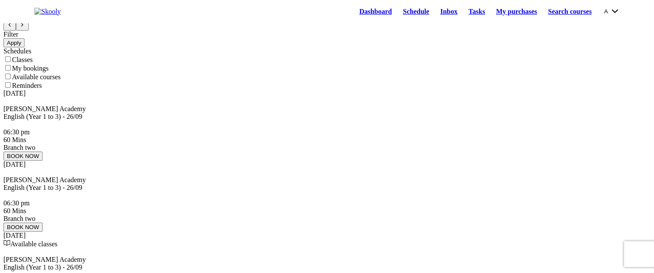  What do you see at coordinates (376, 12) in the screenshot?
I see `a: Dashboard` at bounding box center [376, 12].